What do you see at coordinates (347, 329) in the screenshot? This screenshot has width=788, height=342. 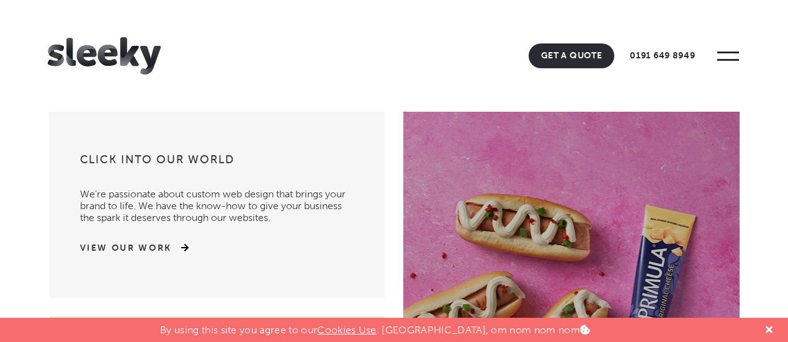 I see `a: Cookies Use` at bounding box center [347, 329].